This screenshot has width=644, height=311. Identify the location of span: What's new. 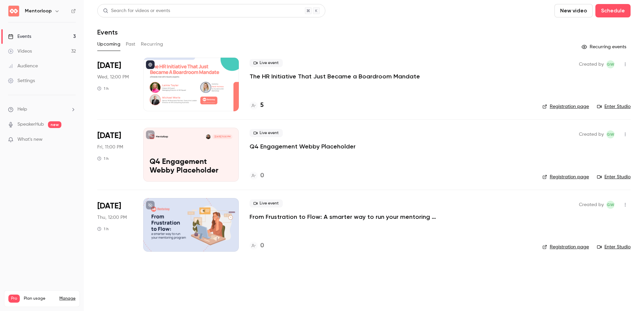
(30, 140).